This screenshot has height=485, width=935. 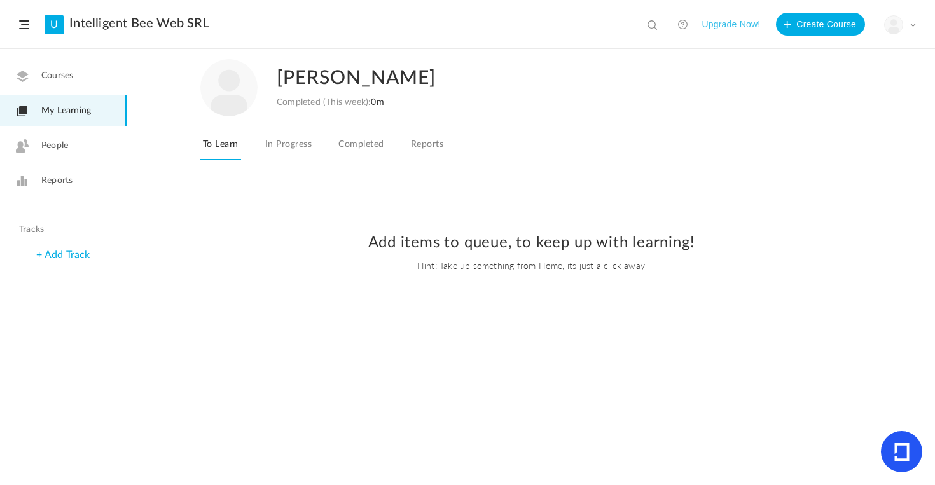 I want to click on a: Intelligent Bee Web SRL, so click(x=139, y=24).